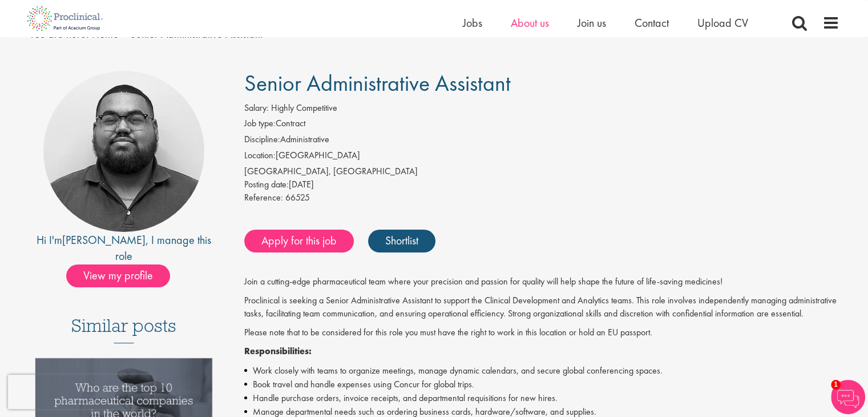  Describe the element at coordinates (542, 384) in the screenshot. I see `li: Book travel and handle expenses using Concur for global trips.` at that location.